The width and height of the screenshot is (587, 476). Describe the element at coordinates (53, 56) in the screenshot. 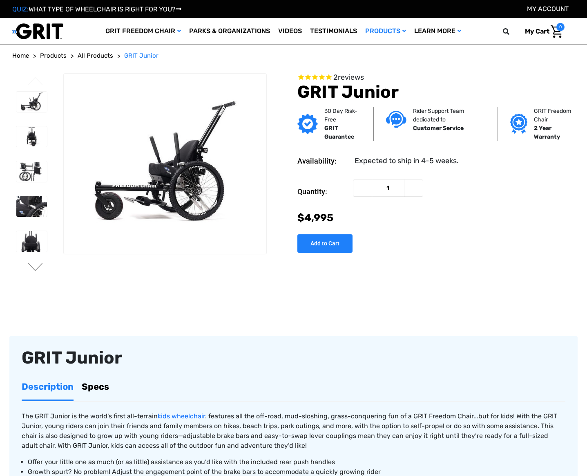

I see `span: Products` at that location.